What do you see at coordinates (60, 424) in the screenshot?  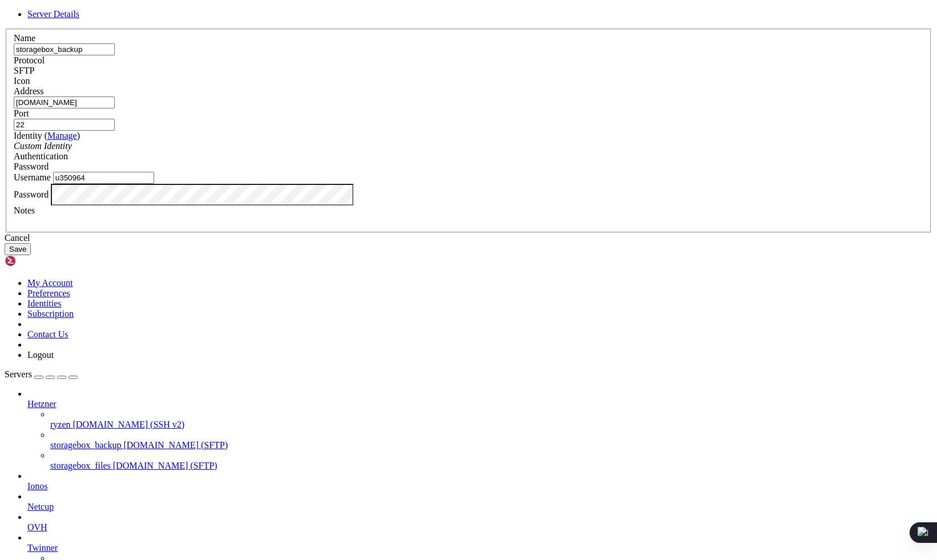 I see `span: ryzen` at bounding box center [60, 424].